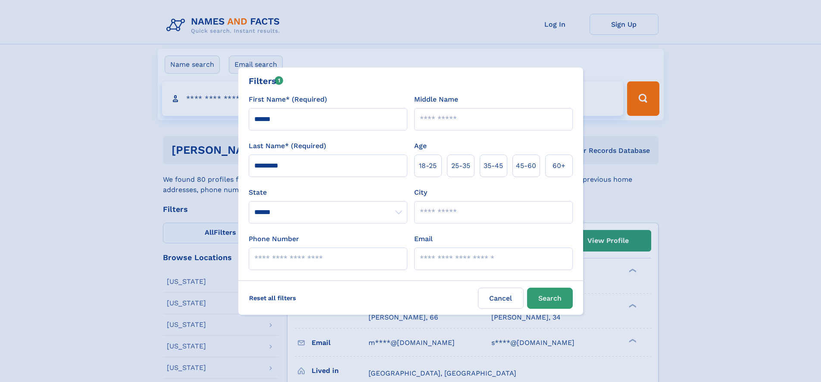 The height and width of the screenshot is (382, 821). Describe the element at coordinates (493, 166) in the screenshot. I see `span: 35‑45` at that location.